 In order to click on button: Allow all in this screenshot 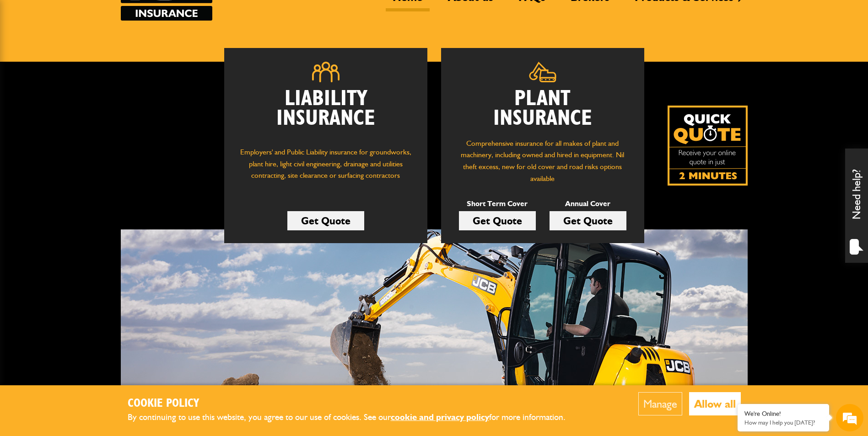, I will do `click(715, 404)`.